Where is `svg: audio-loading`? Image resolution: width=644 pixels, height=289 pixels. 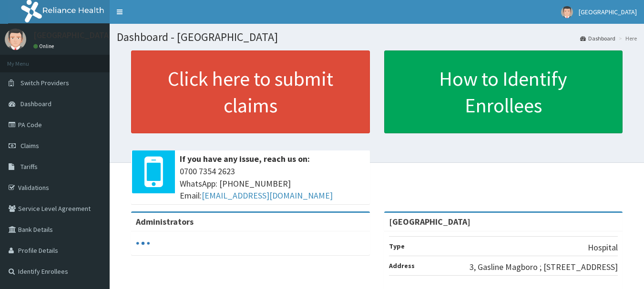 svg: audio-loading is located at coordinates (143, 243).